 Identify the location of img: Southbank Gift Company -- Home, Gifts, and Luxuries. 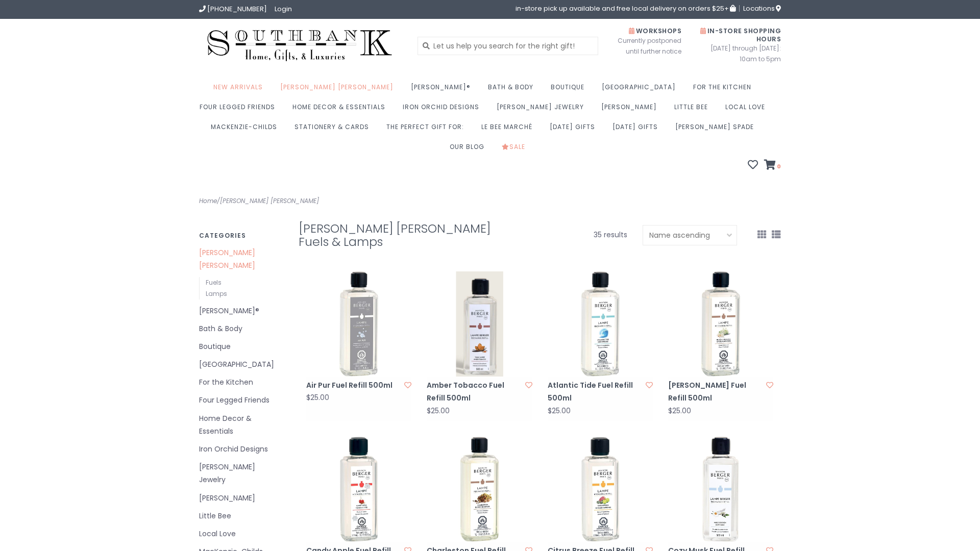
(300, 46).